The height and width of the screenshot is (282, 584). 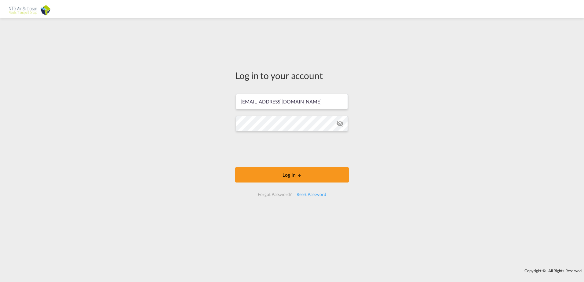 What do you see at coordinates (275, 195) in the screenshot?
I see `div: Forgot Password?` at bounding box center [275, 195].